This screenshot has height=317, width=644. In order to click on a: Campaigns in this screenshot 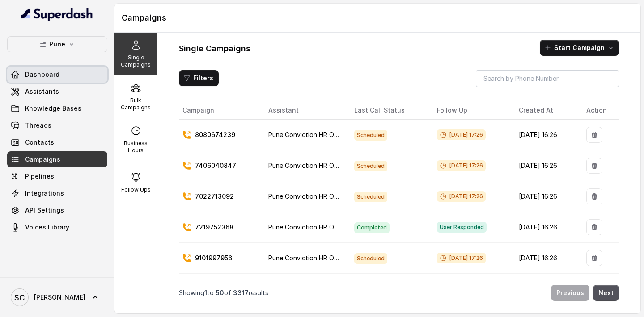, I will do `click(57, 160)`.